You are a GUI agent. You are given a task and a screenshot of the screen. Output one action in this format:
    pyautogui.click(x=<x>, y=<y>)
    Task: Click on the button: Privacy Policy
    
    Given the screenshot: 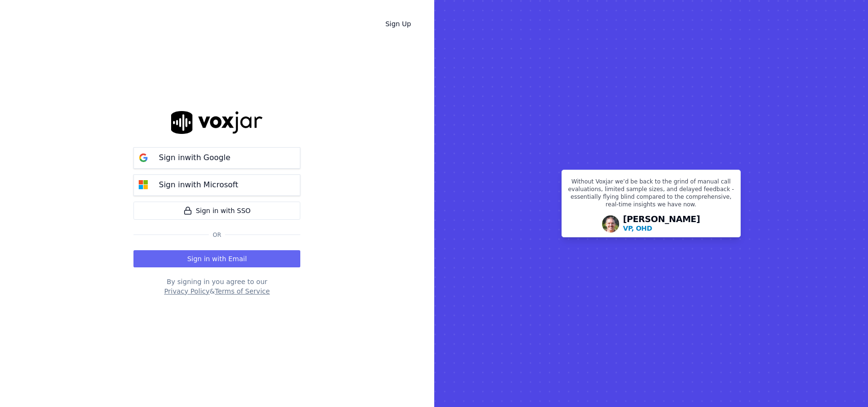 What is the action you would take?
    pyautogui.click(x=187, y=291)
    